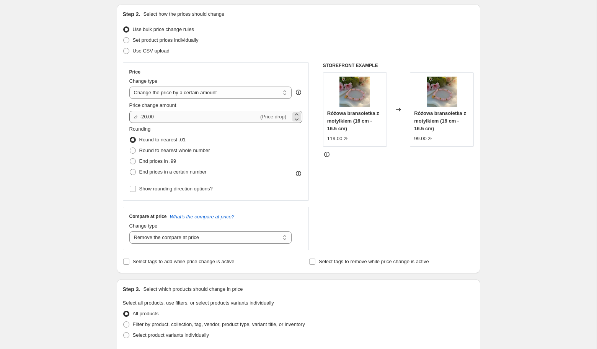  Describe the element at coordinates (171, 335) in the screenshot. I see `span: Select product variants individually` at that location.